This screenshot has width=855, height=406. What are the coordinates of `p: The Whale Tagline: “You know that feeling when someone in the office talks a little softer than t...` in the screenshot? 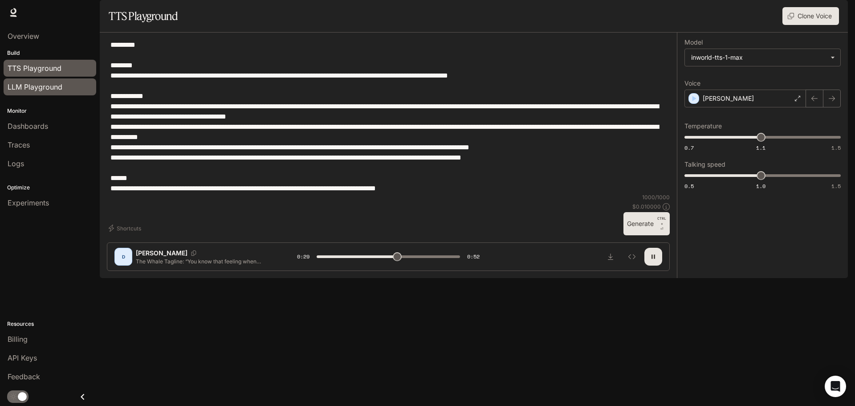 It's located at (206, 261).